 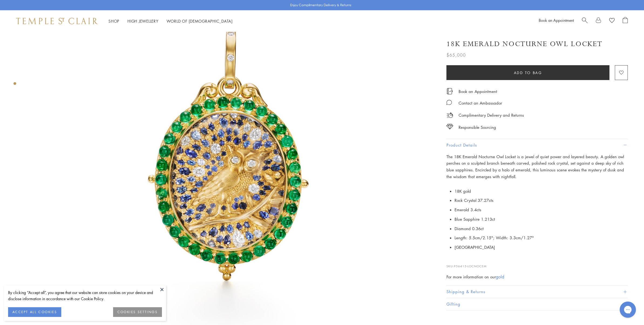 What do you see at coordinates (114, 21) in the screenshot?
I see `a: ShopShop` at bounding box center [114, 21].